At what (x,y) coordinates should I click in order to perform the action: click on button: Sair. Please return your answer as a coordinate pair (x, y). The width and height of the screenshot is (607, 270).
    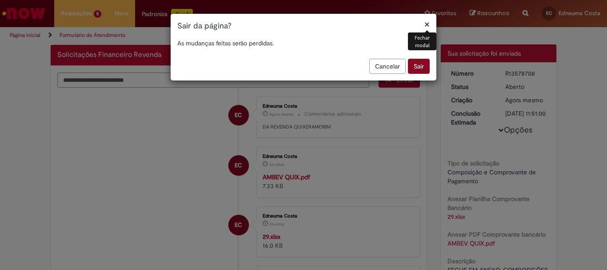
    Looking at the image, I should click on (419, 66).